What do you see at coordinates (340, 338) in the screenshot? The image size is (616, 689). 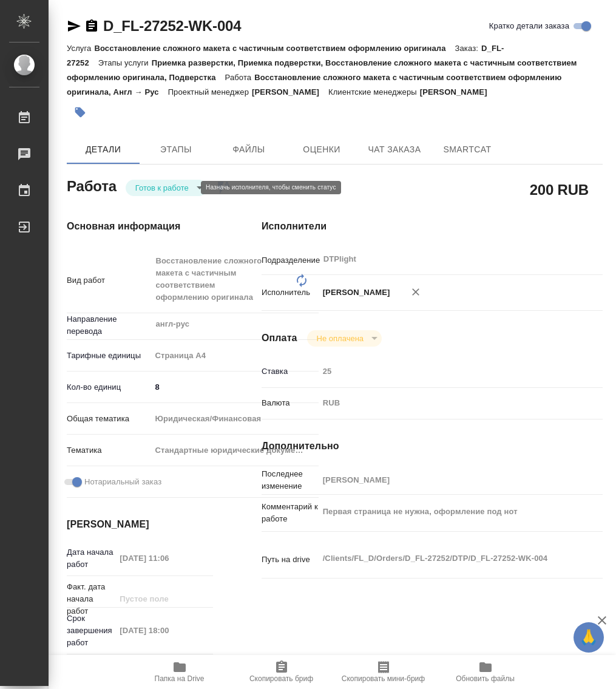 I see `button: Не оплачена` at bounding box center [340, 338].